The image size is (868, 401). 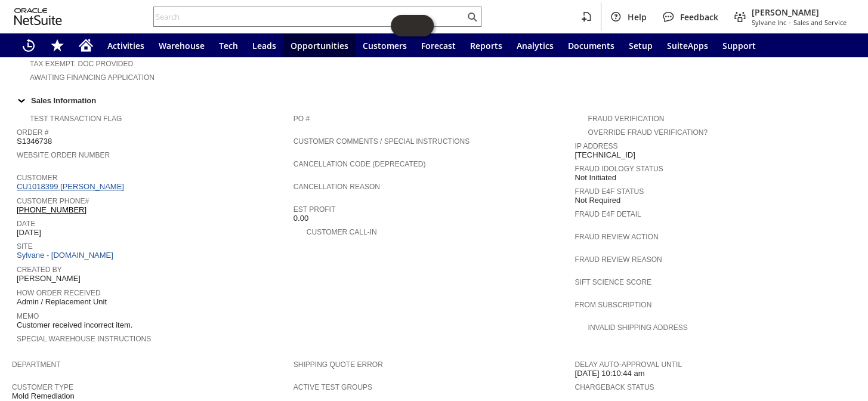 I want to click on a: Customers, so click(x=385, y=45).